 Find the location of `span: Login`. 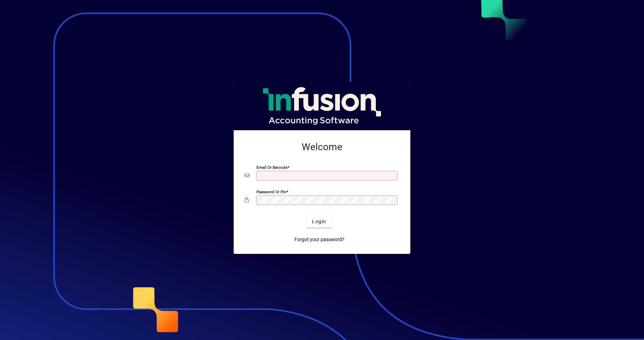

span: Login is located at coordinates (319, 221).